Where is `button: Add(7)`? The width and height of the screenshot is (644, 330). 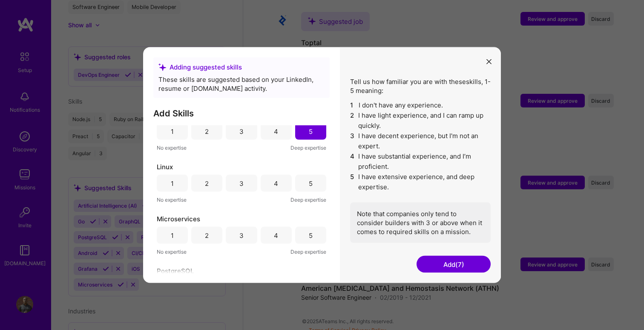
button: Add(7) is located at coordinates (454, 264).